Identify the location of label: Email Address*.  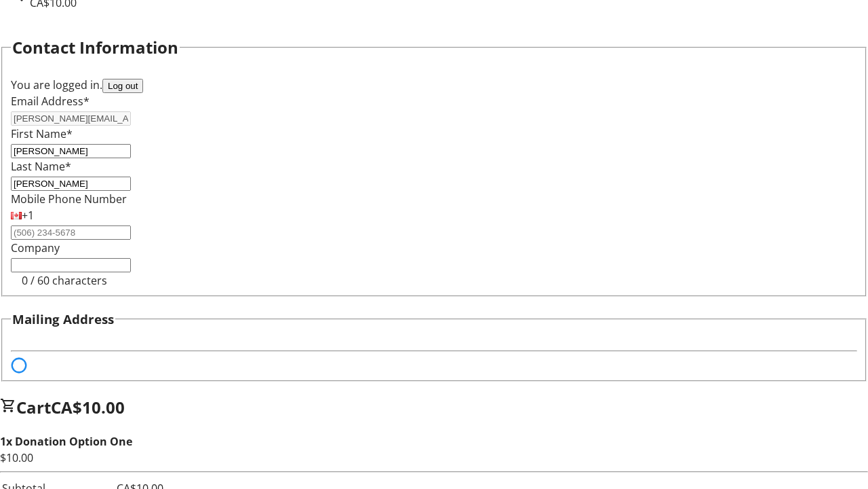
(50, 101).